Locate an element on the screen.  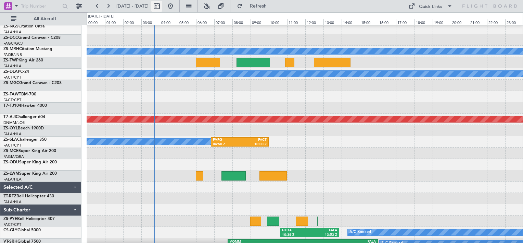
div: HTDA is located at coordinates (296, 230).